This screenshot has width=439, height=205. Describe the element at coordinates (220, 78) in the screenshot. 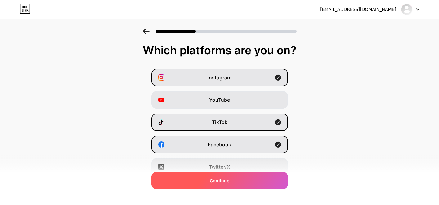

I see `span: Instagram` at that location.